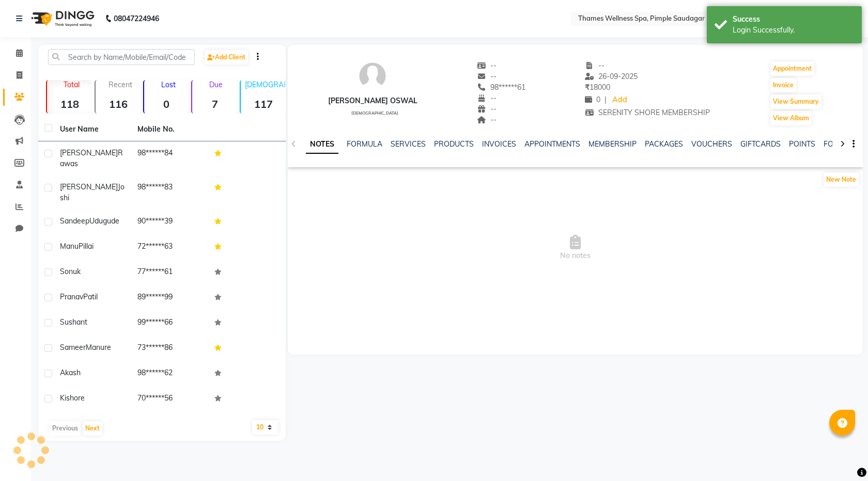  What do you see at coordinates (215, 103) in the screenshot?
I see `strong: 7` at bounding box center [215, 103].